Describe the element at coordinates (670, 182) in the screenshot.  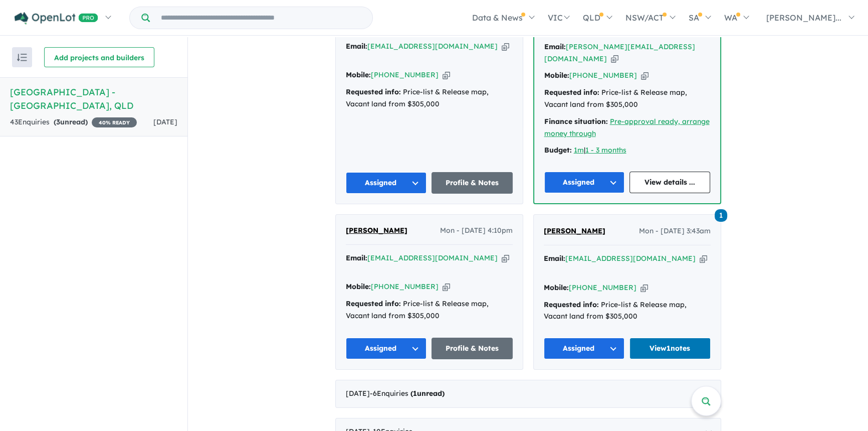
I see `a: View details ...` at that location.